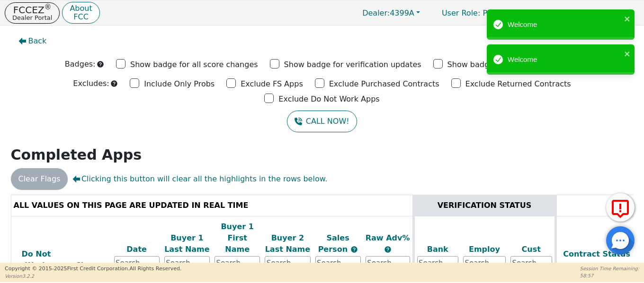 The width and height of the screenshot is (644, 283). Describe the element at coordinates (32, 13) in the screenshot. I see `a: FCCEZ®Dealer Portal` at that location.